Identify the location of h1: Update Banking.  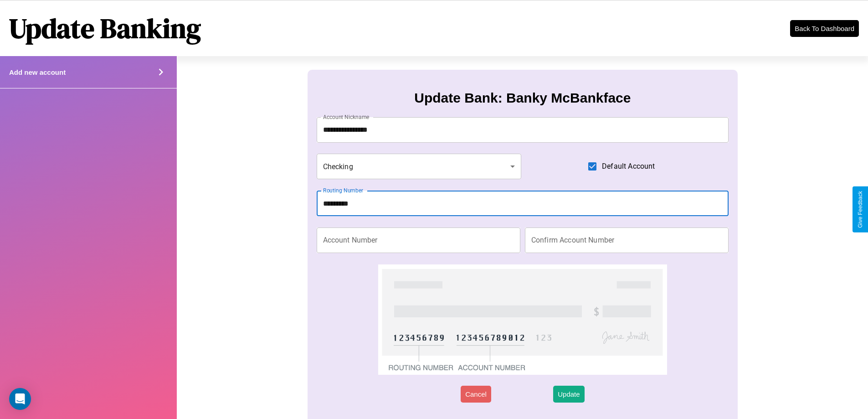
(105, 28).